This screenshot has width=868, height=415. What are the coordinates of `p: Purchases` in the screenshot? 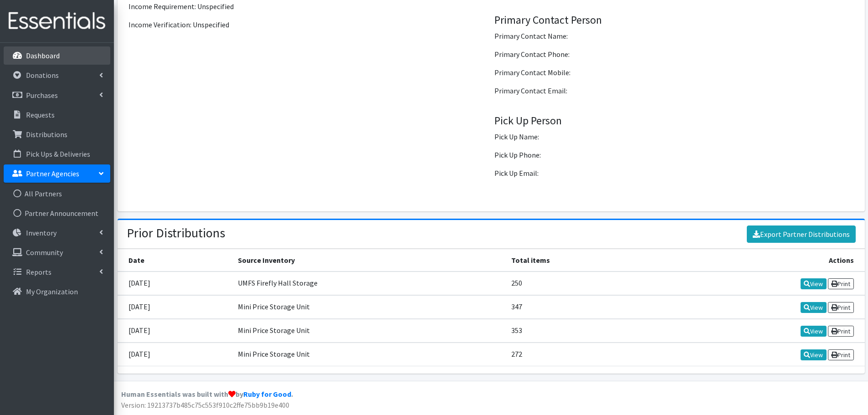 It's located at (42, 95).